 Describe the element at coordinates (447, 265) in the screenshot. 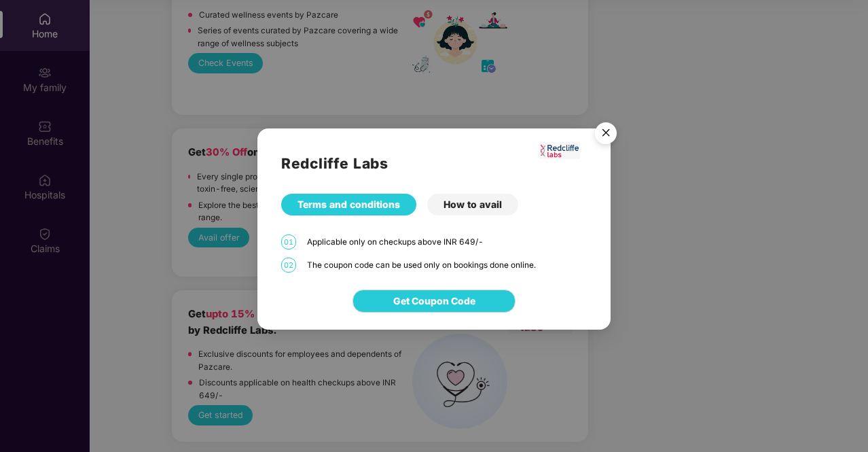

I see `div: The coupon code can be used only on bookings done online.` at that location.